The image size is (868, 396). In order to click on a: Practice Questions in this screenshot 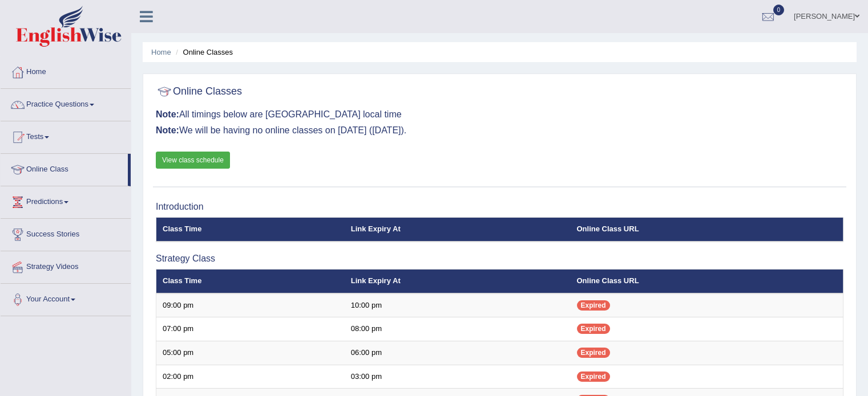, I will do `click(65, 103)`.